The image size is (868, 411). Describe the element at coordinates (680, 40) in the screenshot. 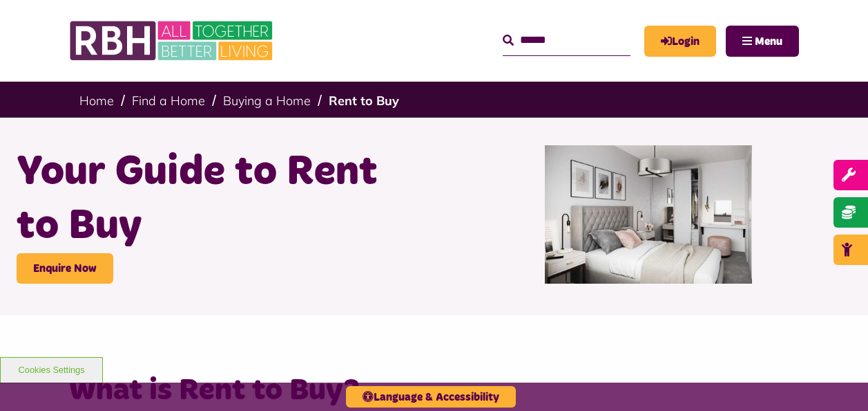

I see `a: MyRBH` at that location.